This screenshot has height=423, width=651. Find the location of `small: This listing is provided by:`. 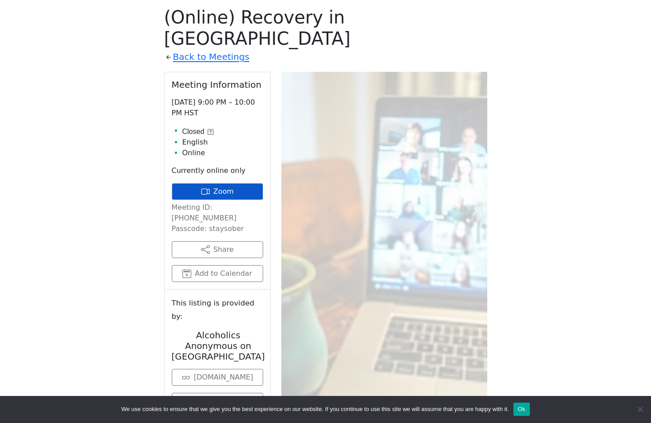

small: This listing is provided by: is located at coordinates (217, 310).